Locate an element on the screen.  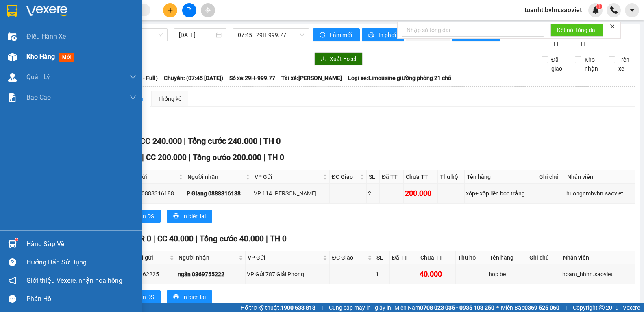
button: Kết nối tổng đài is located at coordinates (576, 30).